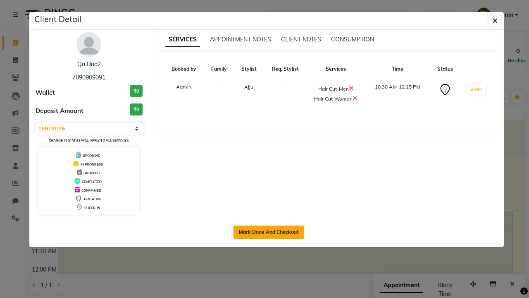  What do you see at coordinates (92, 208) in the screenshot?
I see `span: CHECK-IN` at bounding box center [92, 208].